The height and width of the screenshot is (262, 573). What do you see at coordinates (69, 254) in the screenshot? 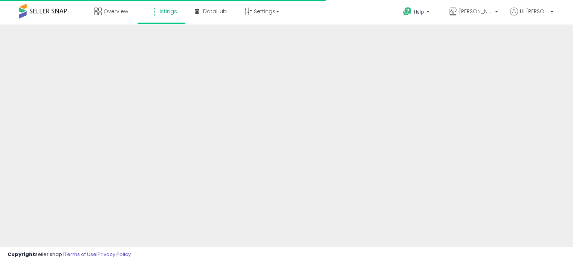
I see `div: seller snap | |` at bounding box center [69, 254].